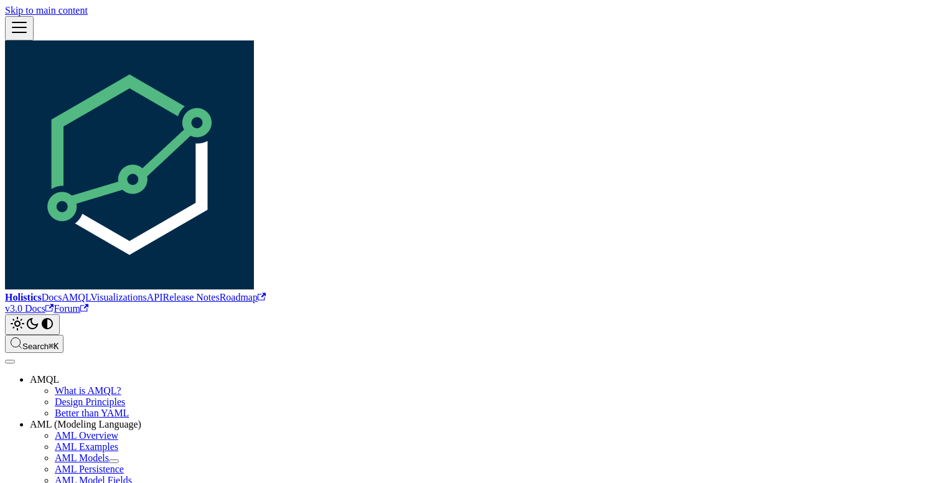 The width and height of the screenshot is (941, 483). I want to click on a: Design Principles, so click(90, 402).